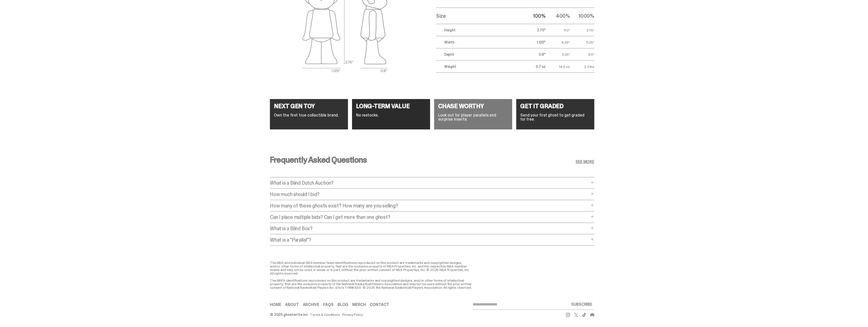  Describe the element at coordinates (391, 115) in the screenshot. I see `p: No restocks.` at that location.